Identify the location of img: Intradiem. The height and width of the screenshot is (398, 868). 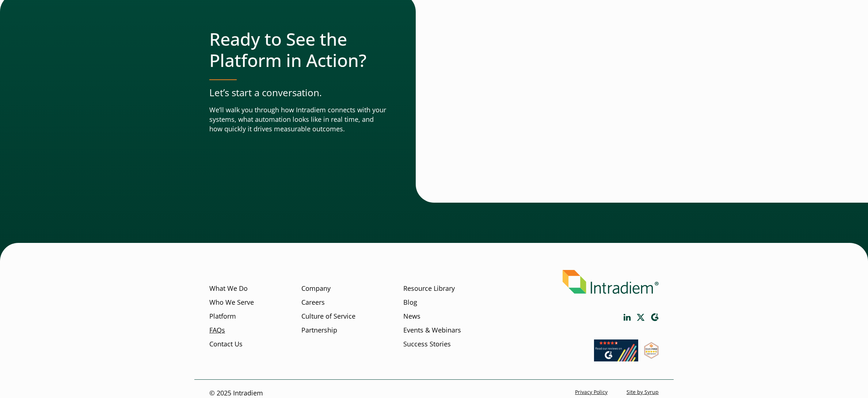
(611, 282).